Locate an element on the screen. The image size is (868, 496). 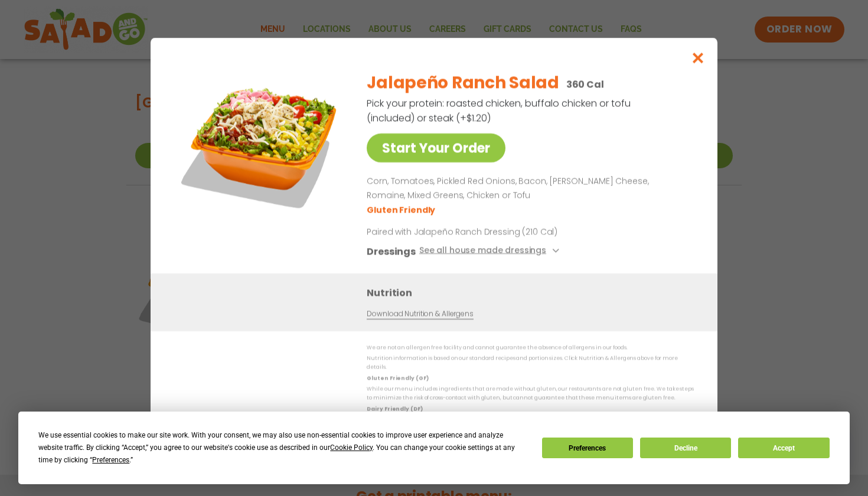
img: Featured product photo for Jalapeño Ranch Salad is located at coordinates (260, 144).